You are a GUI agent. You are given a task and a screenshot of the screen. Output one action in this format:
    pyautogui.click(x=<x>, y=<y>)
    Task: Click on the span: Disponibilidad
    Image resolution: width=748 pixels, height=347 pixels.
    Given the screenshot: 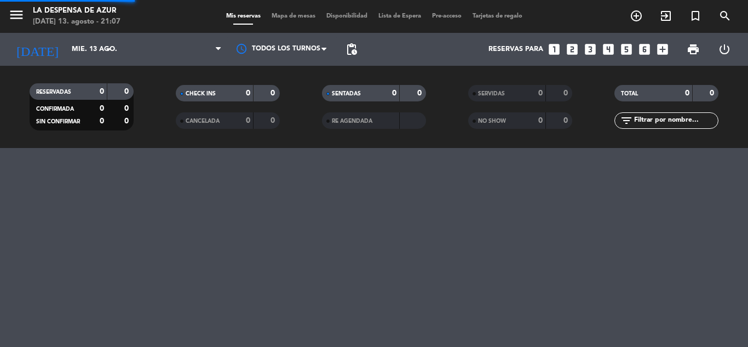 What is the action you would take?
    pyautogui.click(x=347, y=16)
    